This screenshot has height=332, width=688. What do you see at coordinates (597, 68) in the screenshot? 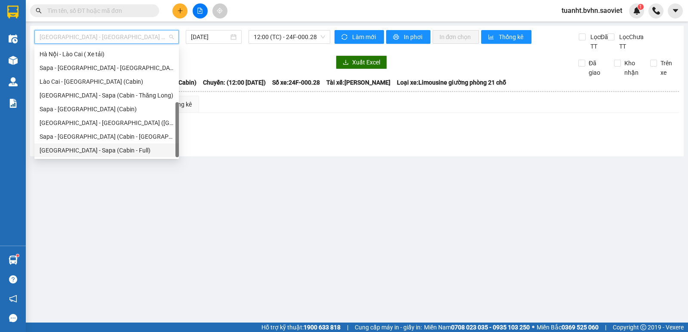
I see `span: Đã giao` at bounding box center [597, 68].